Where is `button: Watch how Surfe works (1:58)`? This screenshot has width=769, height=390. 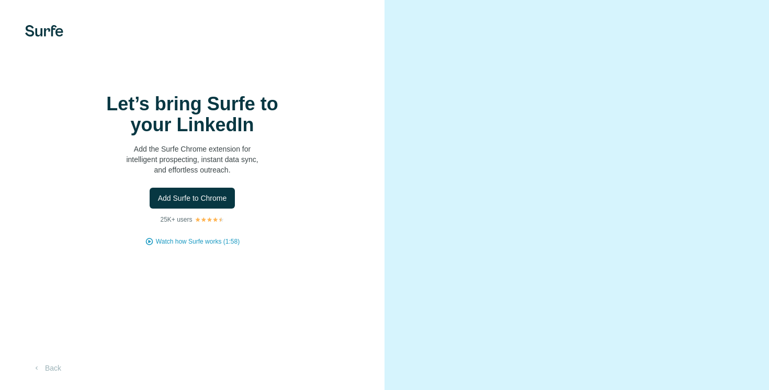 button: Watch how Surfe works (1:58) is located at coordinates (198, 242).